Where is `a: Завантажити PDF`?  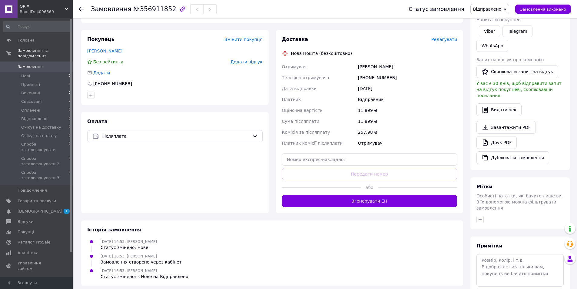
a: Завантажити PDF is located at coordinates (506, 127).